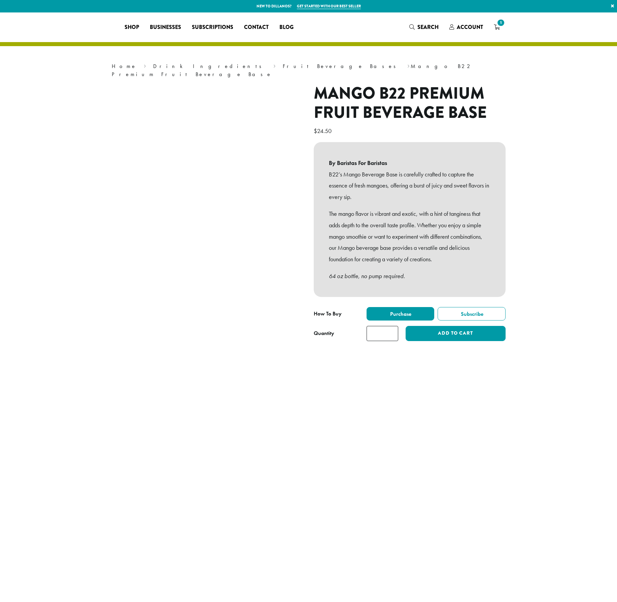 This screenshot has width=617, height=602. I want to click on span: Account, so click(470, 27).